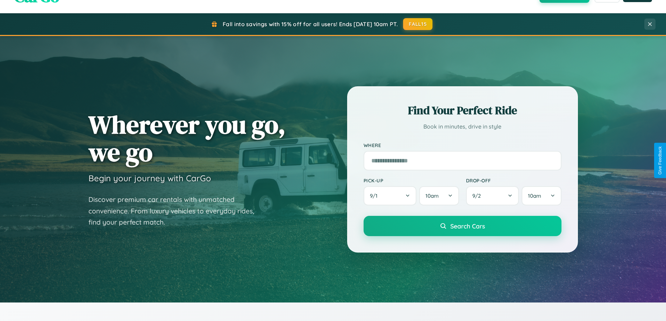  I want to click on h2: Find Your Perfect Ride, so click(462, 110).